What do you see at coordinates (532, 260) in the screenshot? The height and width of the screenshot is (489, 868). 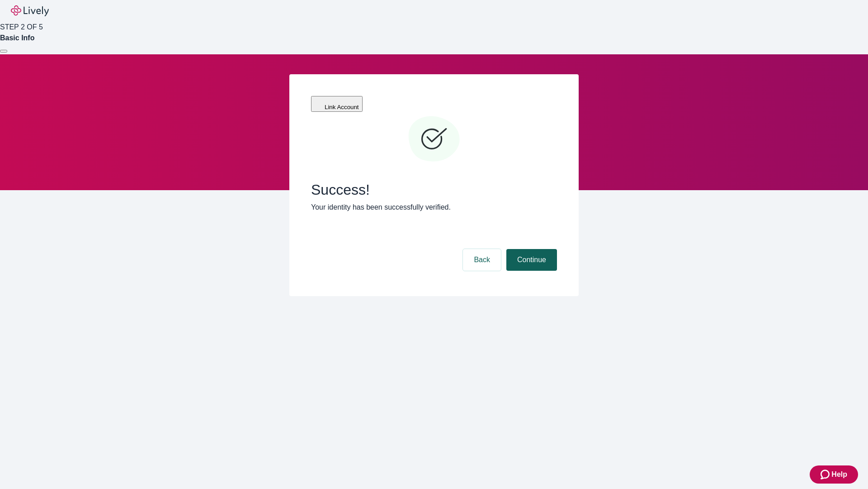 I see `button: Continue` at bounding box center [532, 260].